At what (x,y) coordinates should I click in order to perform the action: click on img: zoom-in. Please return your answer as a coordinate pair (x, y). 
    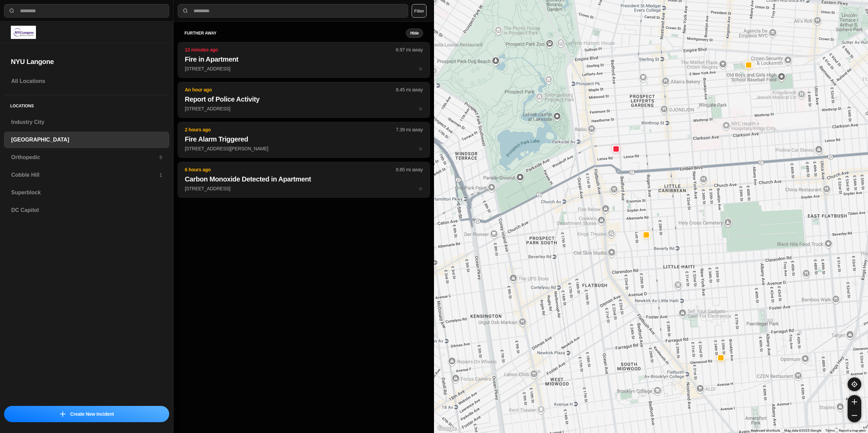
    Looking at the image, I should click on (854, 402).